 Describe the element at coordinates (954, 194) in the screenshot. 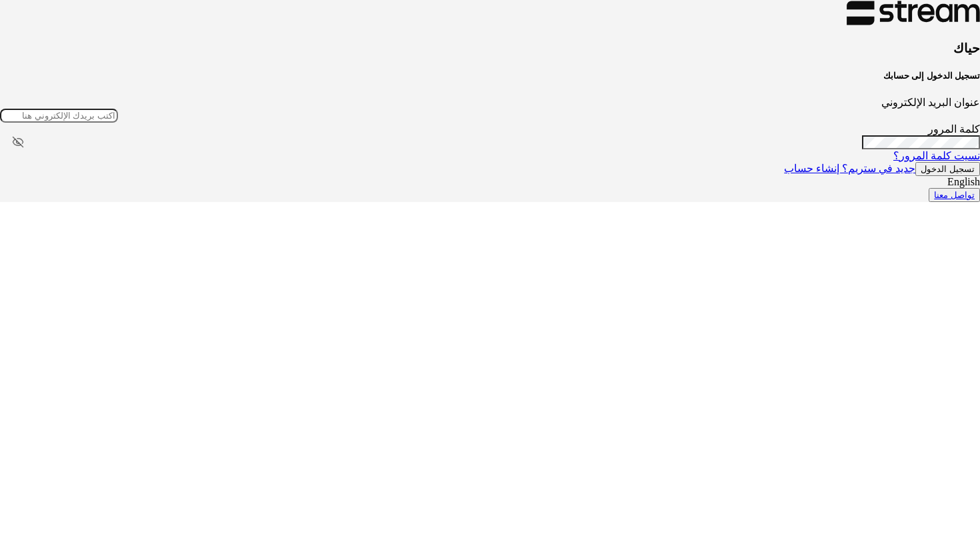

I see `button: تواصل معنا` at that location.